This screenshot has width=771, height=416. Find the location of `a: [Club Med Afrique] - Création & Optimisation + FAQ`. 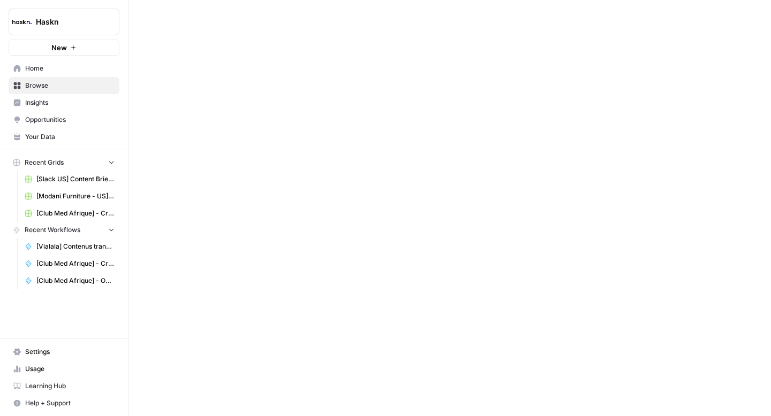

a: [Club Med Afrique] - Création & Optimisation + FAQ is located at coordinates (70, 214).